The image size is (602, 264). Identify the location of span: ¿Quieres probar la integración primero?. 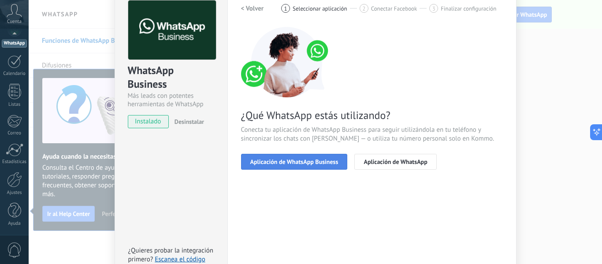
(171, 255).